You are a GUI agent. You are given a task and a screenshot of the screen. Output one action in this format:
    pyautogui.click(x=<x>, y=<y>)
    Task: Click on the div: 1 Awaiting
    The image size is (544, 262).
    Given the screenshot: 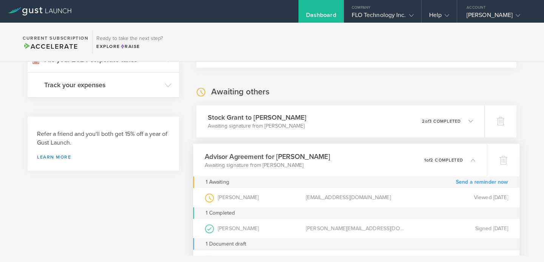 What is the action you would take?
    pyautogui.click(x=217, y=182)
    